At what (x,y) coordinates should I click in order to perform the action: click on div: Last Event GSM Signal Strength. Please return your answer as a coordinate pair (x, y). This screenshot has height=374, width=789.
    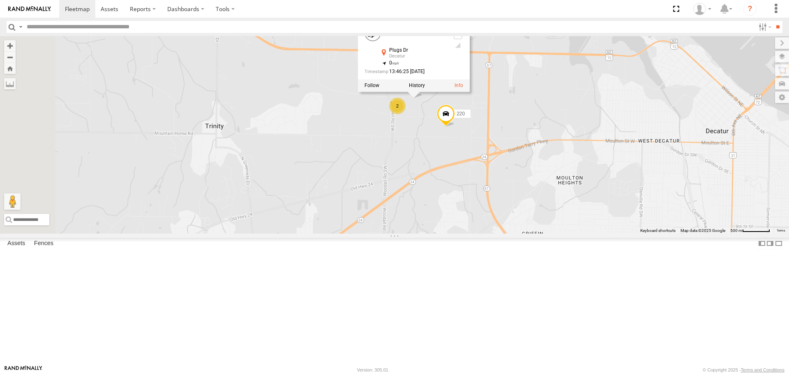
    Looking at the image, I should click on (458, 46).